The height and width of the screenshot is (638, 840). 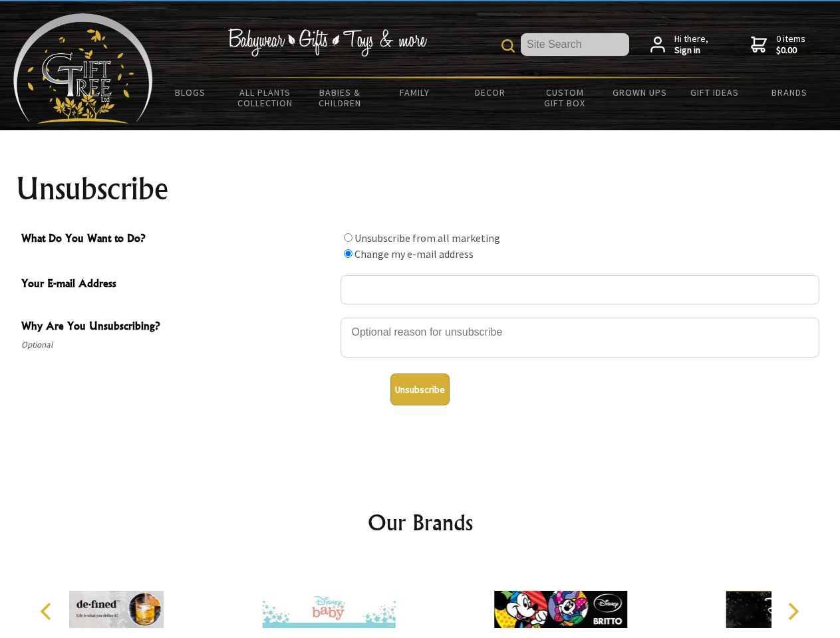 What do you see at coordinates (791, 51) in the screenshot?
I see `strong: $0.00` at bounding box center [791, 51].